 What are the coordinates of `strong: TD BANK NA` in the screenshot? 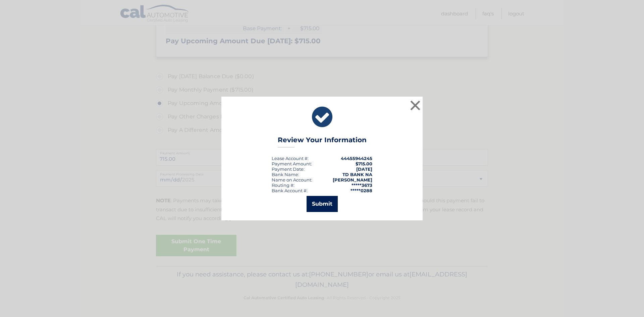 It's located at (357, 175).